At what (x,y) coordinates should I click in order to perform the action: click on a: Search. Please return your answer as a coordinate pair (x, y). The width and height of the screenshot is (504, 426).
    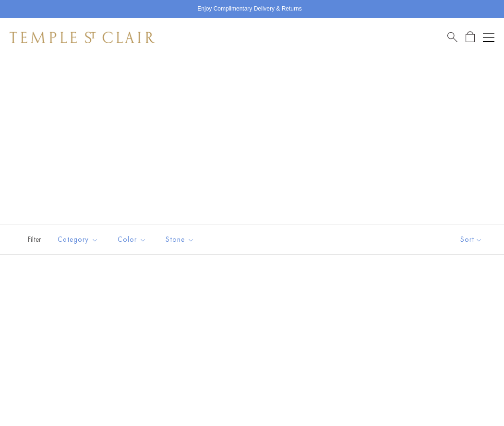
    Looking at the image, I should click on (452, 37).